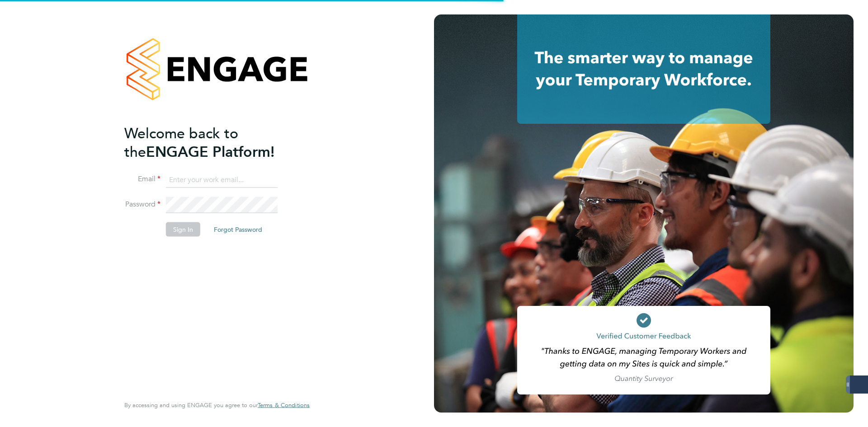  What do you see at coordinates (222, 180) in the screenshot?
I see `input: Enter your work email...` at bounding box center [222, 180].